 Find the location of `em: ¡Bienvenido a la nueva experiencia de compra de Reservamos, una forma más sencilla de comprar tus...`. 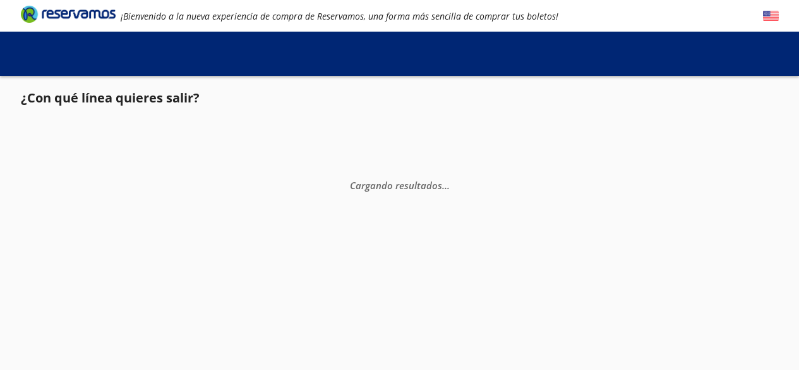

em: ¡Bienvenido a la nueva experiencia de compra de Reservamos, una forma más sencilla de comprar tus... is located at coordinates (339, 16).